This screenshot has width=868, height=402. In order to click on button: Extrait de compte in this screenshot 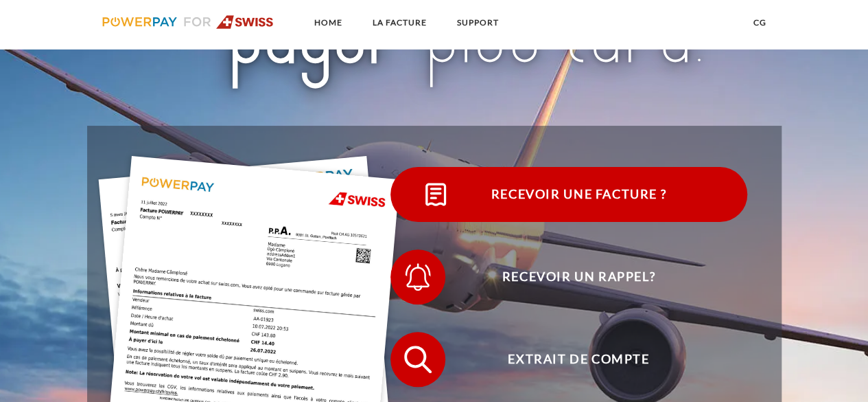, I will do `click(569, 359)`.